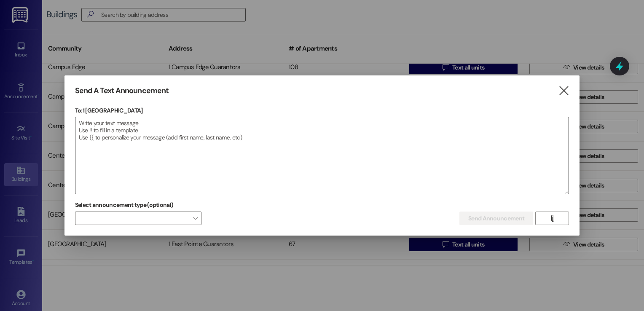 The image size is (644, 311). Describe the element at coordinates (122, 91) in the screenshot. I see `h3: Send A Text Announcement` at that location.